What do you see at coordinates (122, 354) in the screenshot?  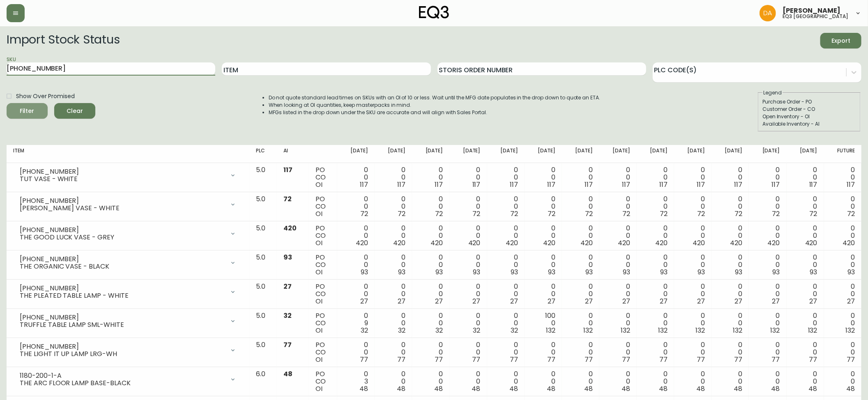 I see `div: THE LIGHT IT UP LAMP LRG-WH` at bounding box center [122, 354].